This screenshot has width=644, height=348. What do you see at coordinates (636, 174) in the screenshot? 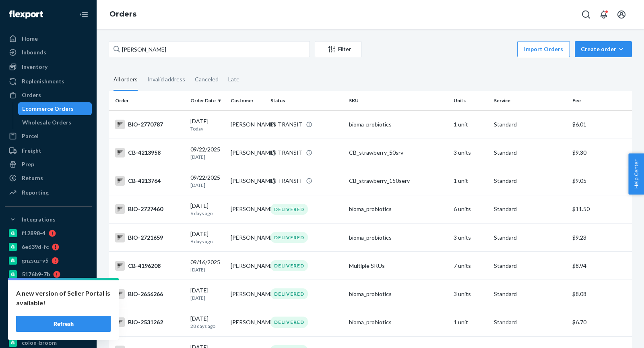
I see `button: Help Center` at bounding box center [636, 174].